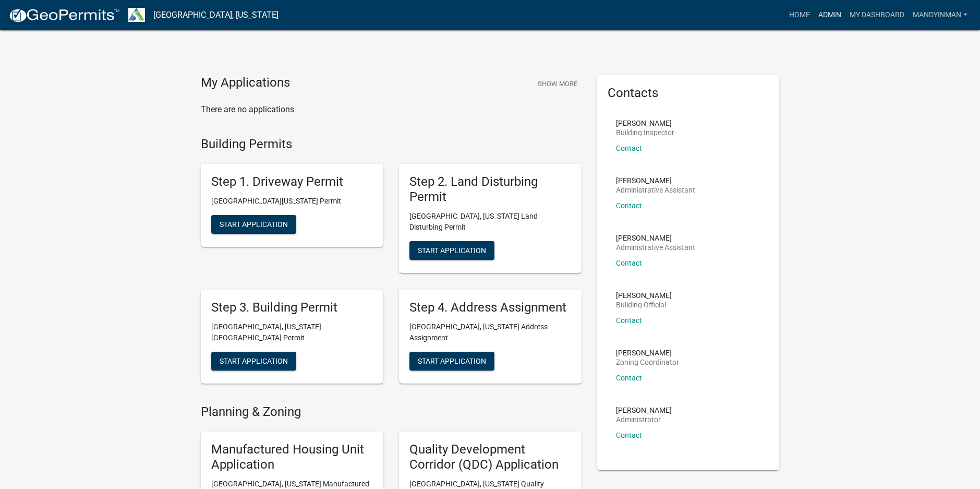  I want to click on a: mandyinman, so click(940, 15).